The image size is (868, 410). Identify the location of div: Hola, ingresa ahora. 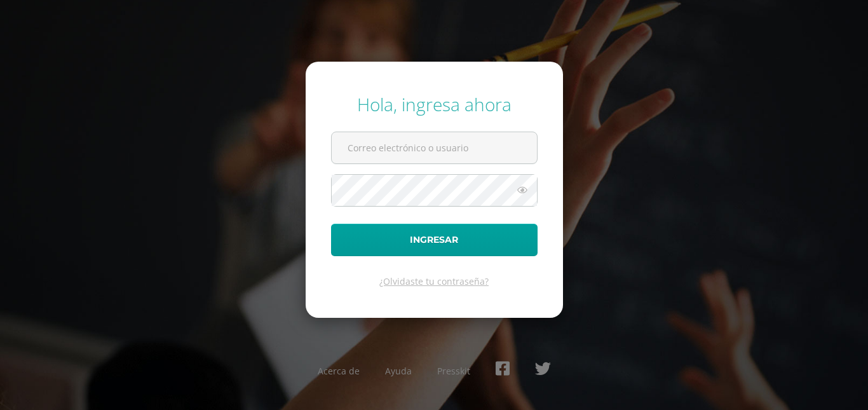
(434, 104).